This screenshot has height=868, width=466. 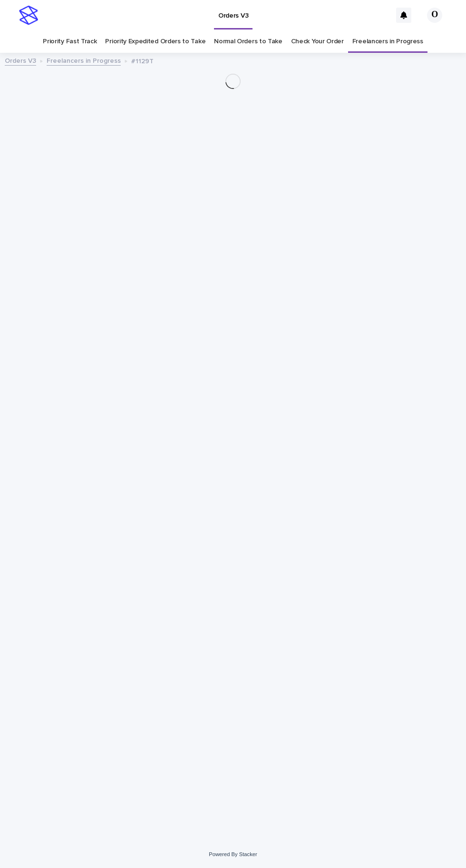 What do you see at coordinates (435, 15) in the screenshot?
I see `div: О` at bounding box center [435, 15].